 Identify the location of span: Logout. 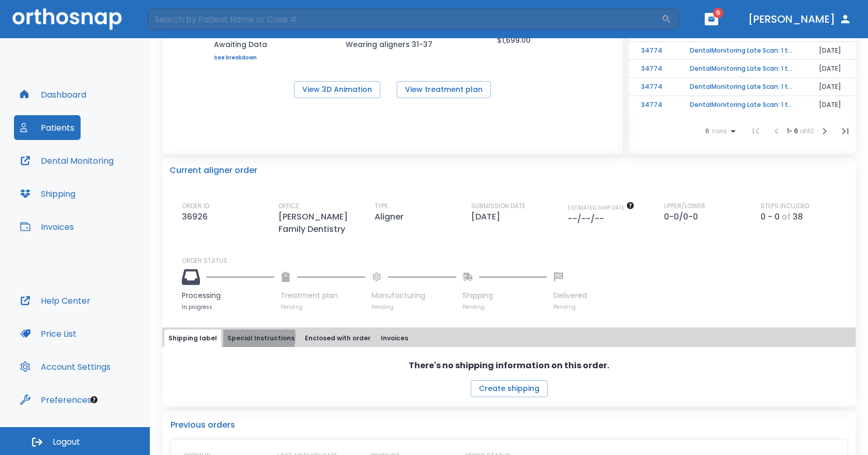
(66, 442).